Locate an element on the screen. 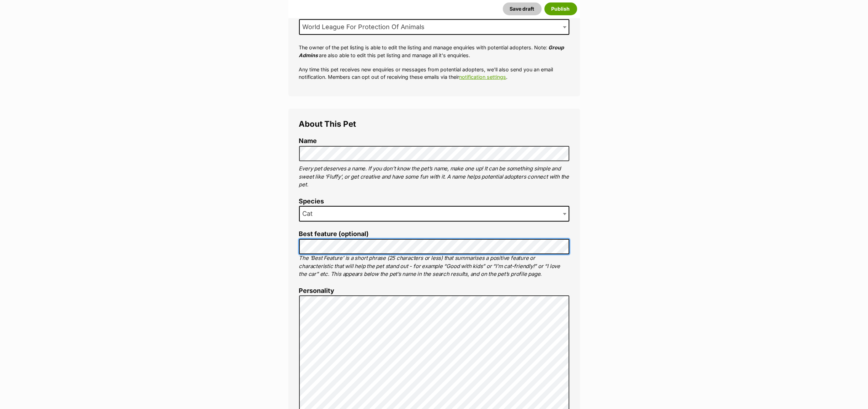  p: Every pet deserves a name. If you don’t know the pet’s name, make one up! It can be something sim... is located at coordinates (434, 177).